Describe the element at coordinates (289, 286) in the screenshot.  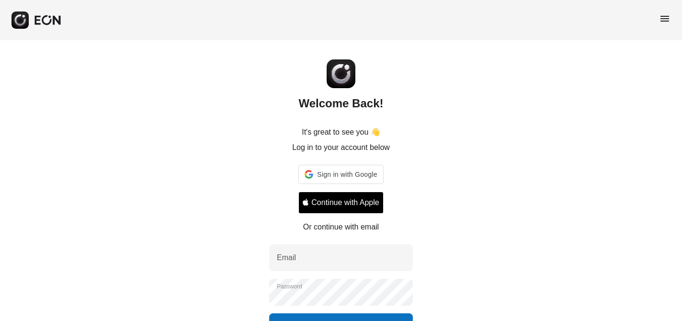
I see `label: Password` at that location.